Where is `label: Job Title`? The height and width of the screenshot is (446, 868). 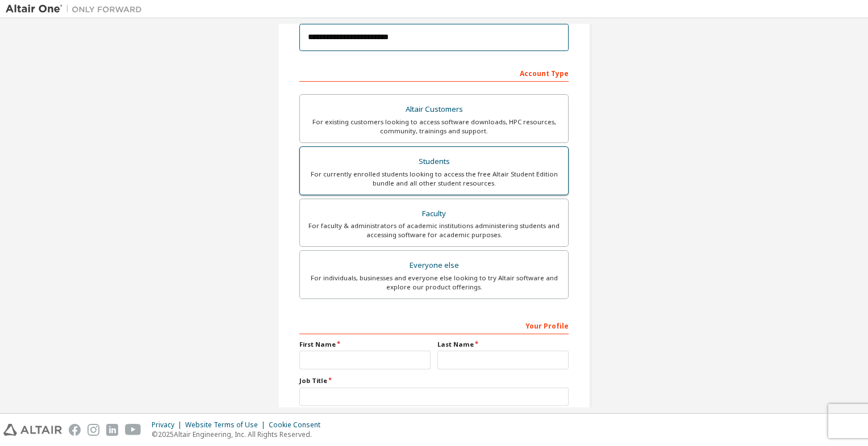 label: Job Title is located at coordinates (434, 381).